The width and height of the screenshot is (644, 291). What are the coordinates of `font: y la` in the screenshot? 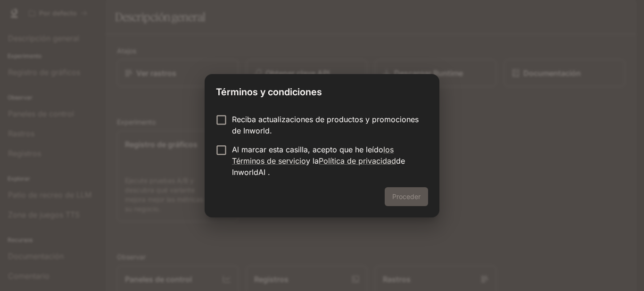 It's located at (312, 161).